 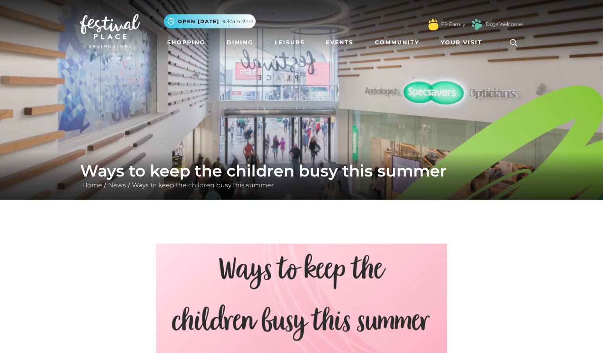 I want to click on a: Leisure, so click(x=290, y=42).